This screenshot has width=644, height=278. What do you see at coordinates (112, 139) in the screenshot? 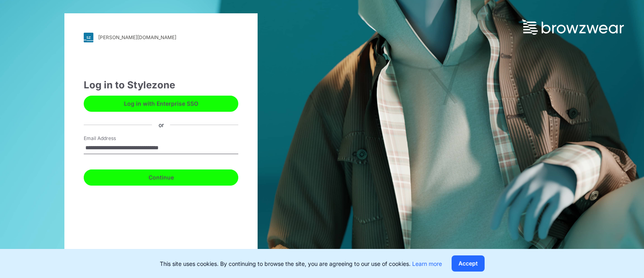
I see `label: Email Address` at bounding box center [112, 139].